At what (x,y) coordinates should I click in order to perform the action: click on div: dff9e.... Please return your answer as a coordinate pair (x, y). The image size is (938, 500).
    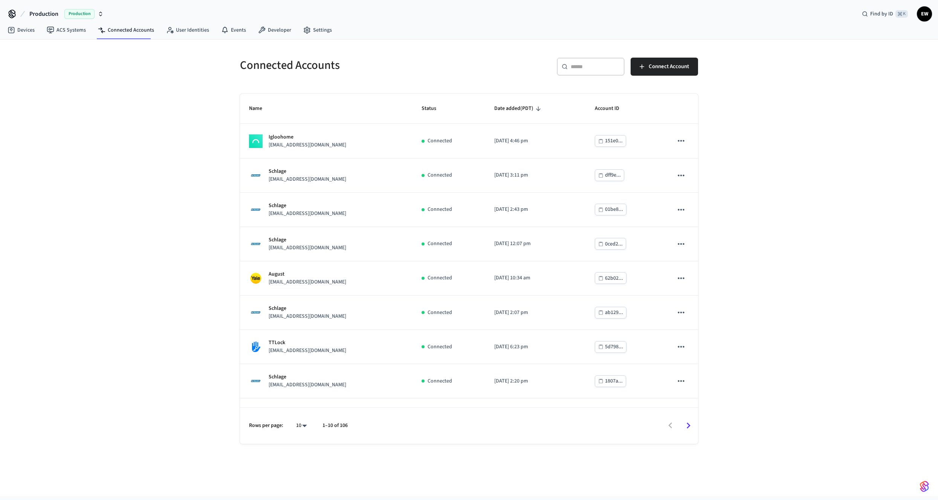
    Looking at the image, I should click on (613, 175).